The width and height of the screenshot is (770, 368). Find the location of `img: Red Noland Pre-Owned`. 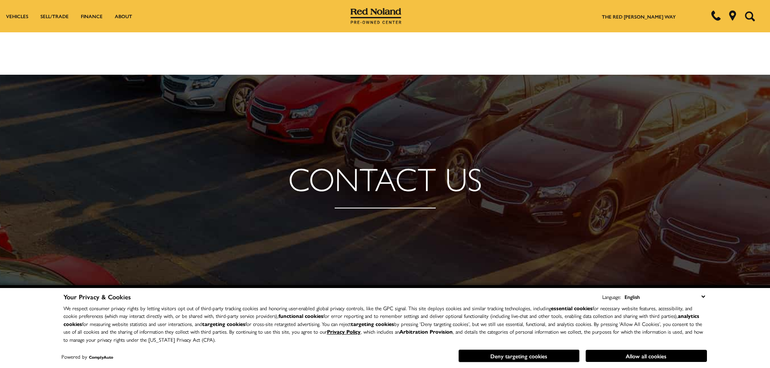

img: Red Noland Pre-Owned is located at coordinates (376, 16).